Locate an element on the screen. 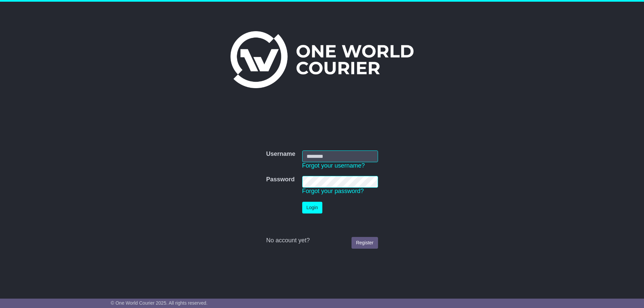 The width and height of the screenshot is (644, 308). a: Register is located at coordinates (364, 243).